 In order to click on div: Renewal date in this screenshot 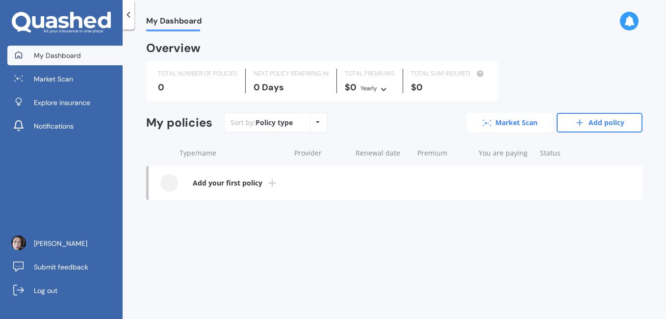, I will do `click(382, 153)`.